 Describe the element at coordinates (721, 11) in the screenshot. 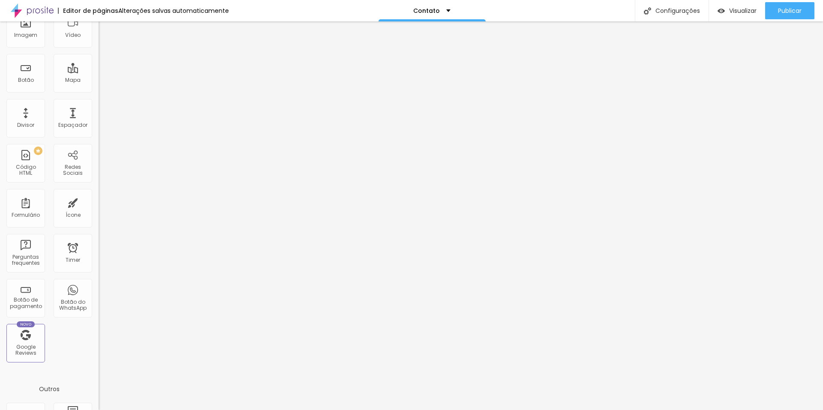

I see `img: view-1.svg` at that location.